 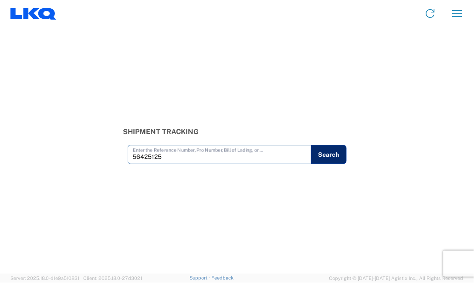 I want to click on button: Search, so click(x=329, y=155).